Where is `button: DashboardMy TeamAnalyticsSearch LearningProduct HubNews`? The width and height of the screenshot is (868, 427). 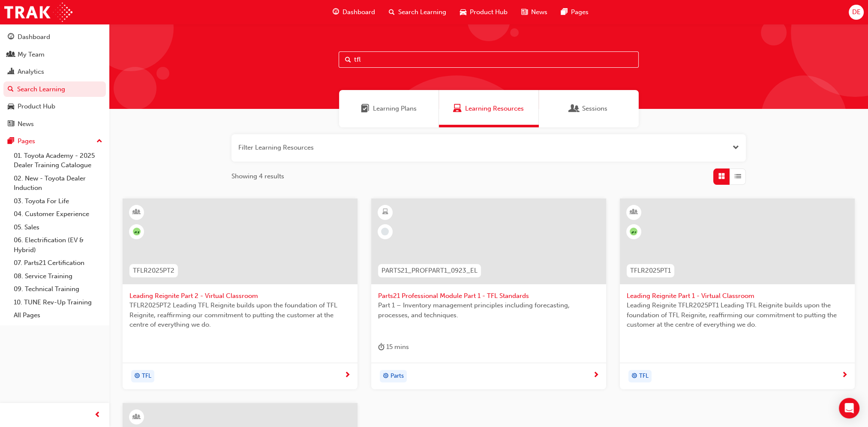 button: DashboardMy TeamAnalyticsSearch LearningProduct HubNews is located at coordinates (55, 80).